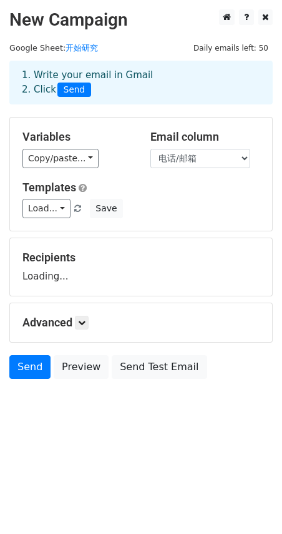 The image size is (282, 534). I want to click on a: Templates, so click(49, 187).